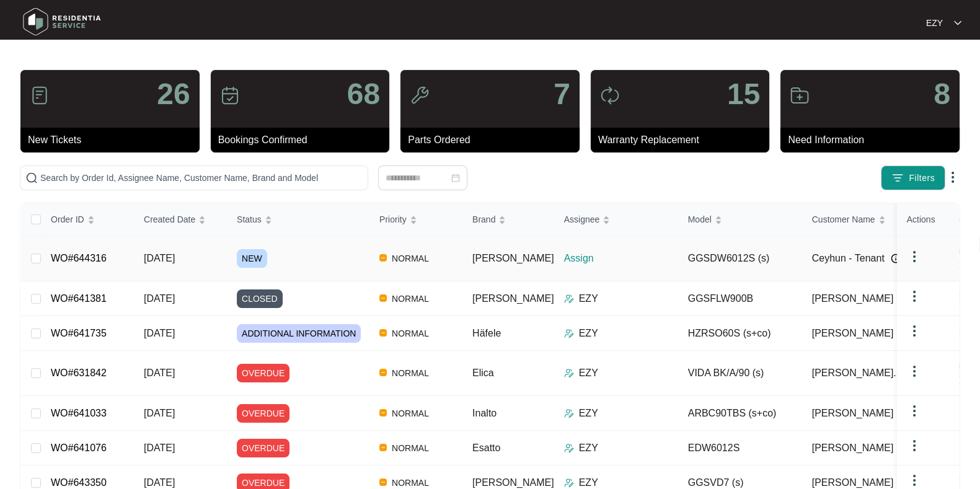 The image size is (980, 489). What do you see at coordinates (941, 94) in the screenshot?
I see `p: 8` at bounding box center [941, 94].